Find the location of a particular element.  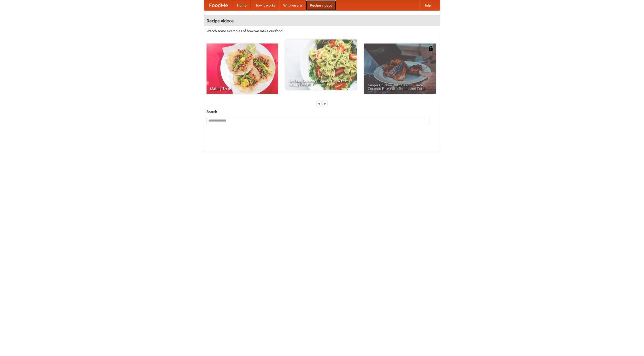

a: FoodMe is located at coordinates (218, 5).